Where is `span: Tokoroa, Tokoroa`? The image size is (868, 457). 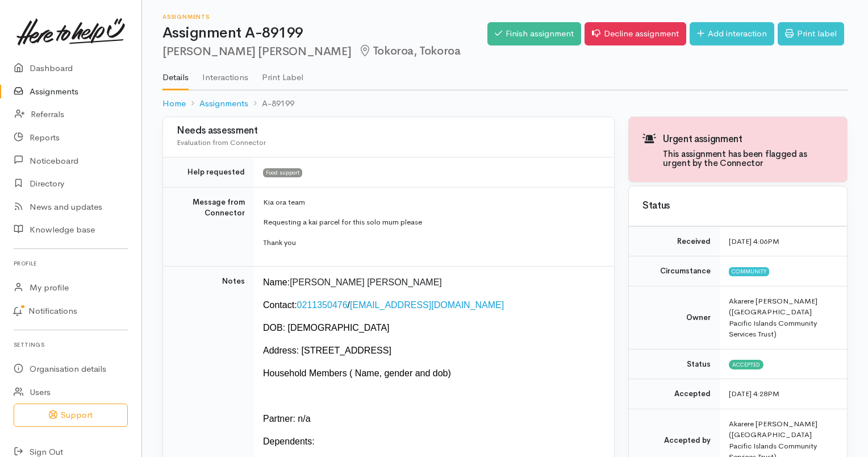 span: Tokoroa, Tokoroa is located at coordinates (409, 51).